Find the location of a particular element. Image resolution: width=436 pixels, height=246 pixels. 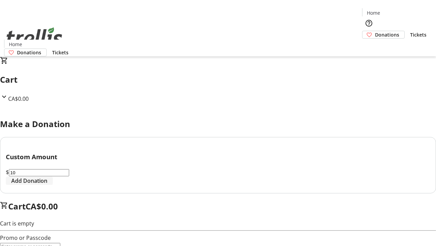

img: Orient E2E Organization C2jr3sMsve's Logo is located at coordinates (34, 37).